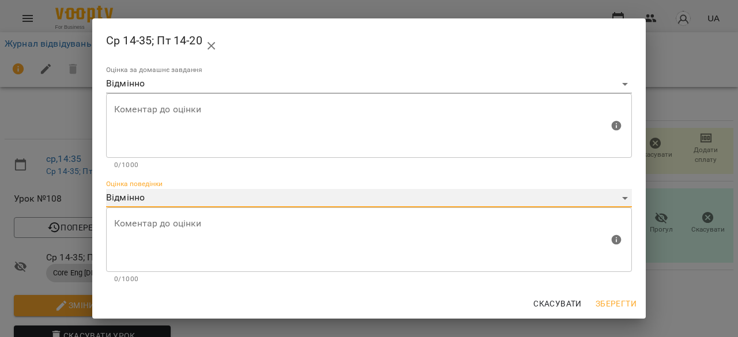 Image resolution: width=738 pixels, height=337 pixels. What do you see at coordinates (557, 304) in the screenshot?
I see `span: Скасувати` at bounding box center [557, 304].